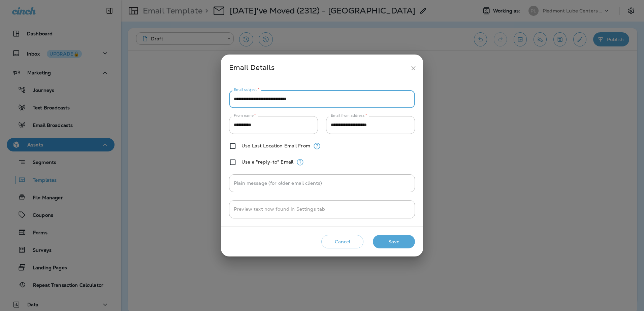 This screenshot has height=311, width=644. I want to click on label: Email from address, so click(349, 116).